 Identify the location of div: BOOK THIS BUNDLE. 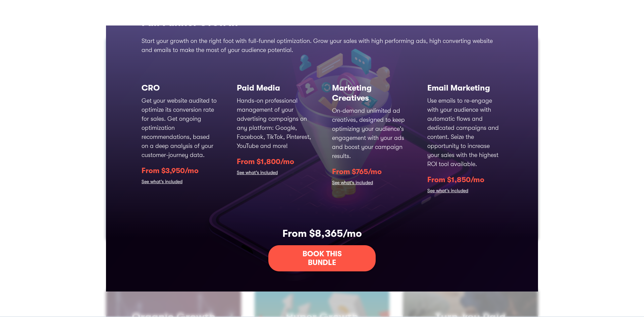
(322, 258).